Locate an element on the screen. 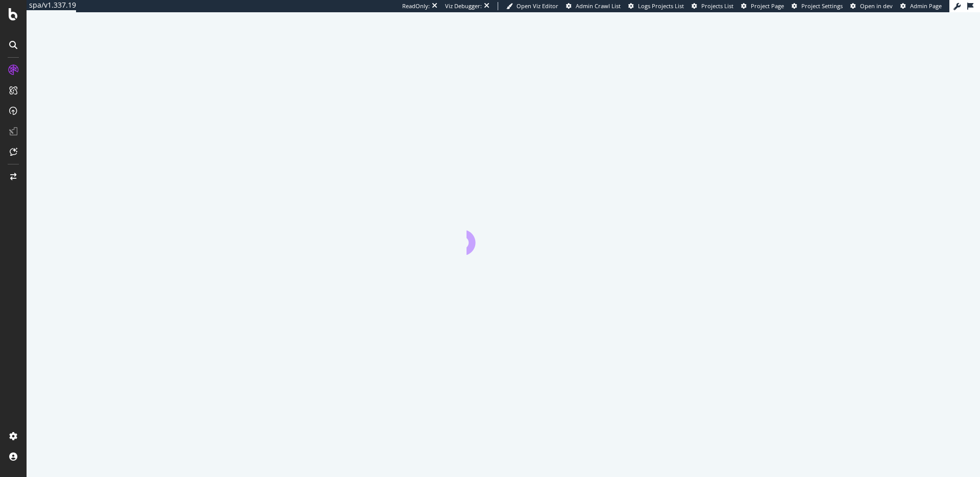 The image size is (980, 477). span: Open Viz Editor is located at coordinates (538, 6).